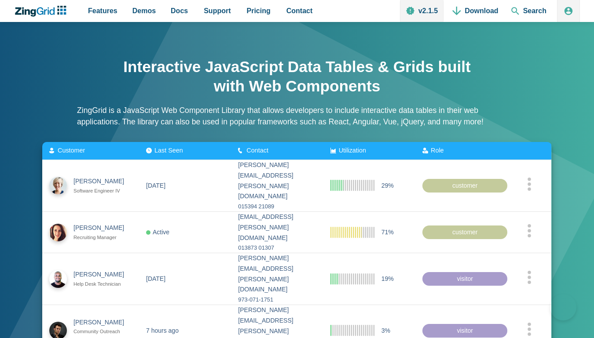 The height and width of the screenshot is (338, 594). I want to click on span: 19%, so click(387, 279).